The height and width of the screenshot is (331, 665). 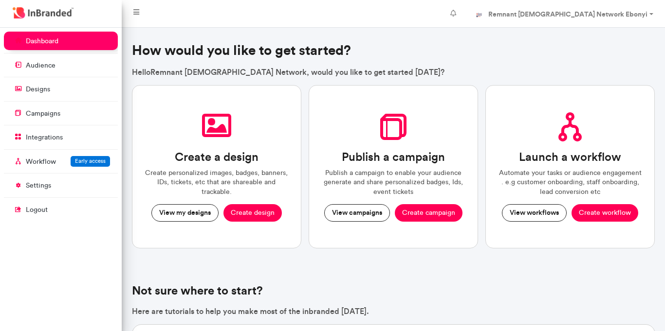 I want to click on a: dashboard, so click(x=61, y=41).